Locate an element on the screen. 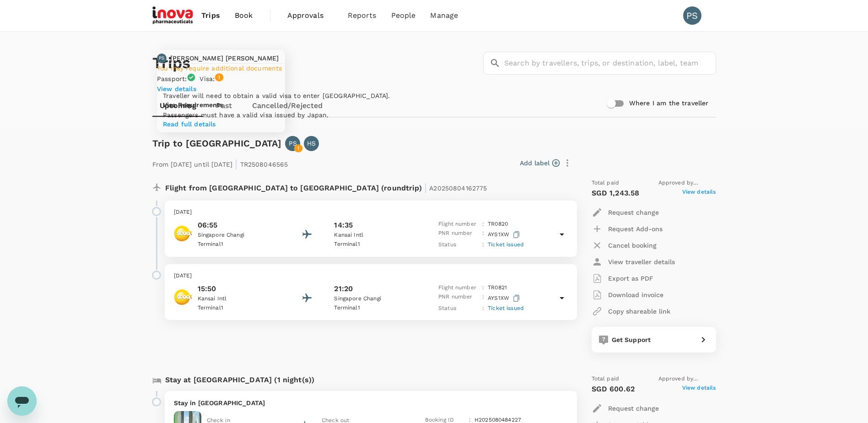  img: iNova Pharmaceuticals is located at coordinates (174, 16).